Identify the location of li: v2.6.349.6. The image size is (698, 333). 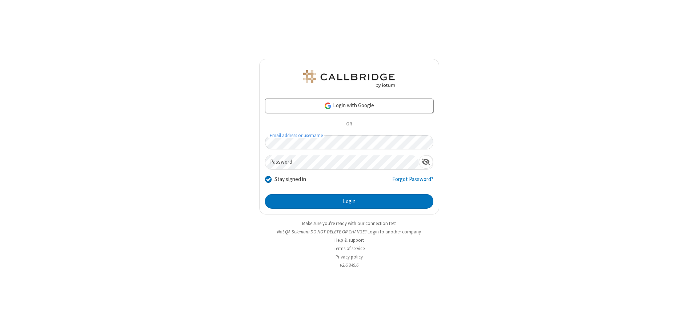
(349, 265).